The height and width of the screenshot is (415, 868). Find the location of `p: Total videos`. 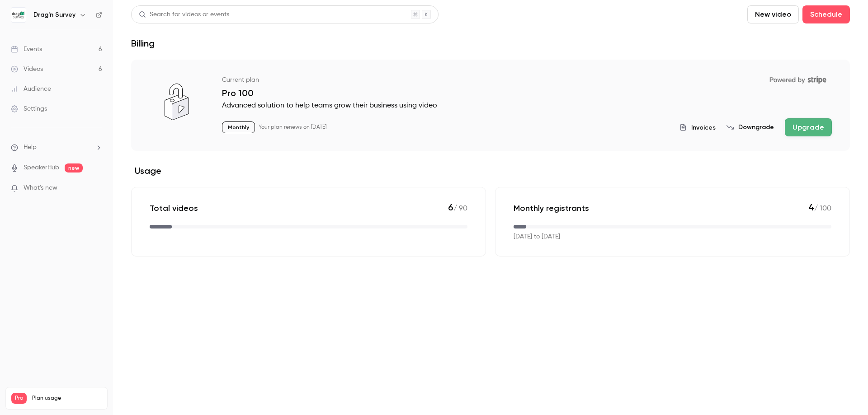

p: Total videos is located at coordinates (173, 208).